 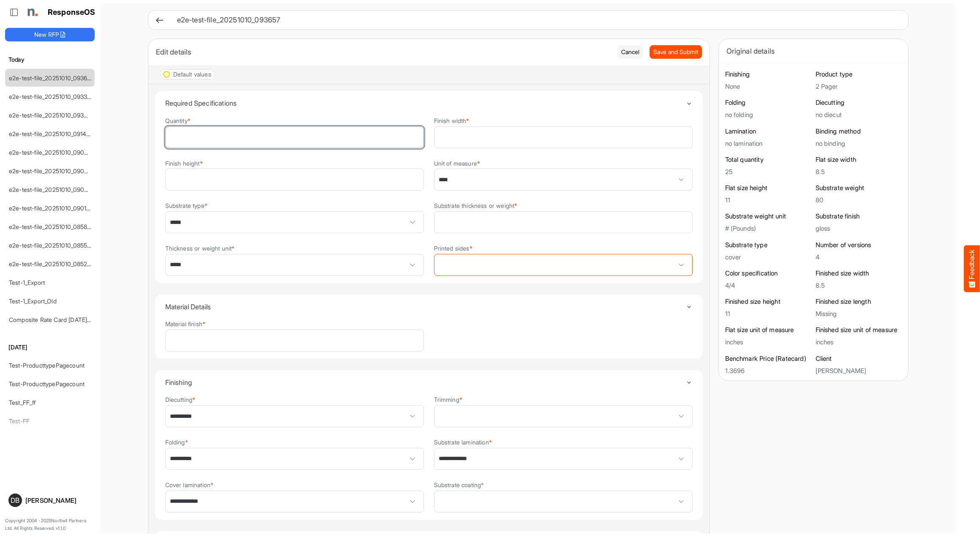 What do you see at coordinates (859, 74) in the screenshot?
I see `h6: Product type` at bounding box center [859, 74].